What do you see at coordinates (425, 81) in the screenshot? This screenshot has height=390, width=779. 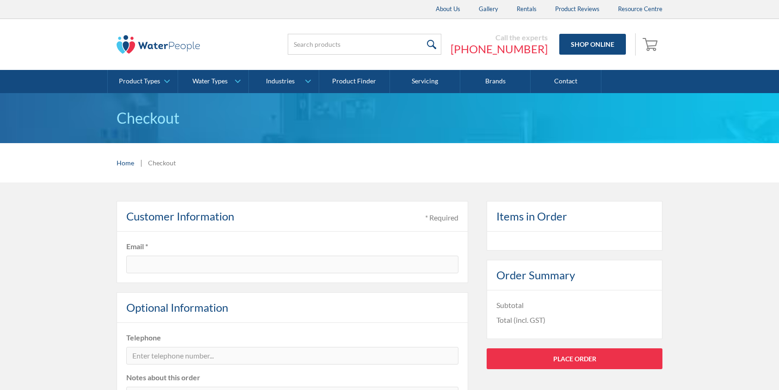 I see `a: Servicing` at bounding box center [425, 81].